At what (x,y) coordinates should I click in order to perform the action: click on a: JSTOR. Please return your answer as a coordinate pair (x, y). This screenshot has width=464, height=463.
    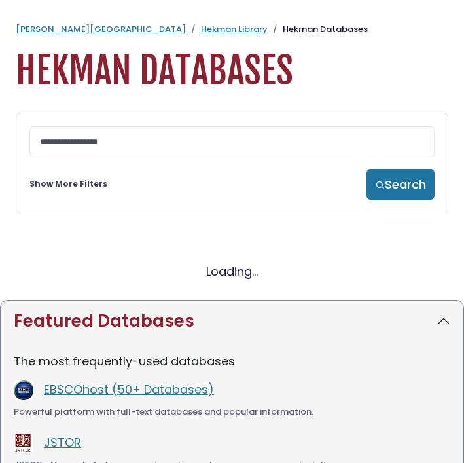
    Looking at the image, I should click on (62, 442).